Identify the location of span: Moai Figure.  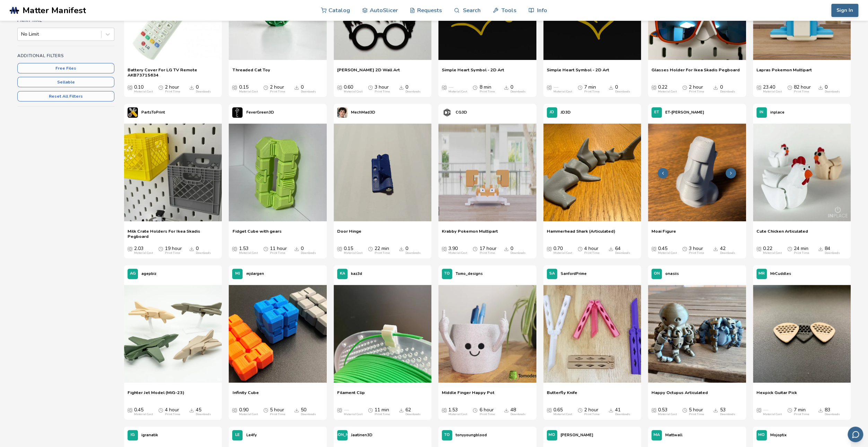
(664, 234).